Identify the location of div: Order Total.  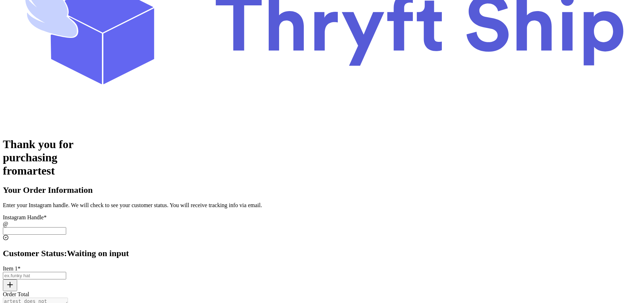
(322, 295).